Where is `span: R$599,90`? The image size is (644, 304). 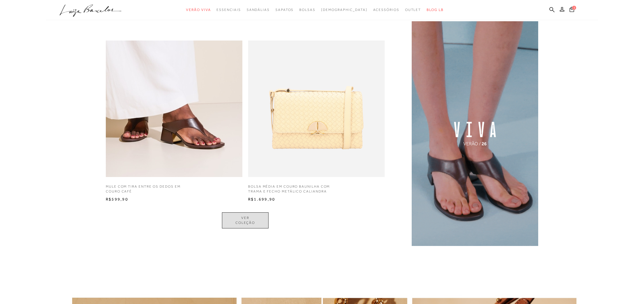
span: R$599,90 is located at coordinates (117, 199).